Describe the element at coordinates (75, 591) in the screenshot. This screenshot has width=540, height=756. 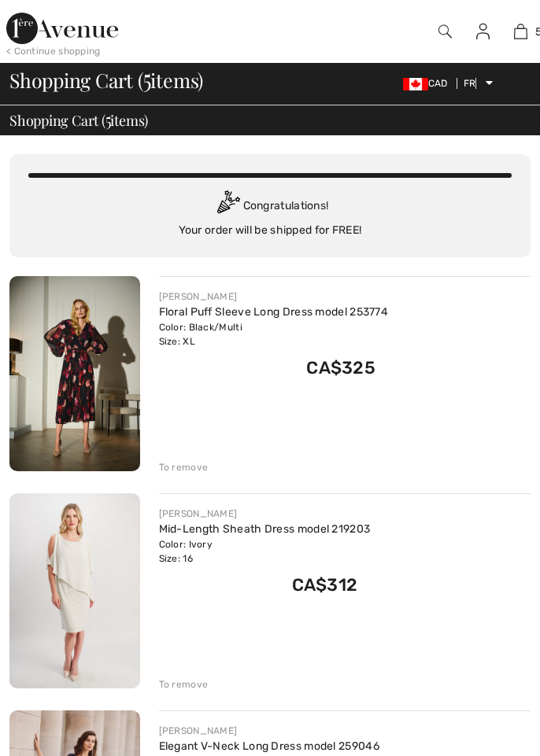
I see `img: Mid-Length Sheath Dress model 219203` at that location.